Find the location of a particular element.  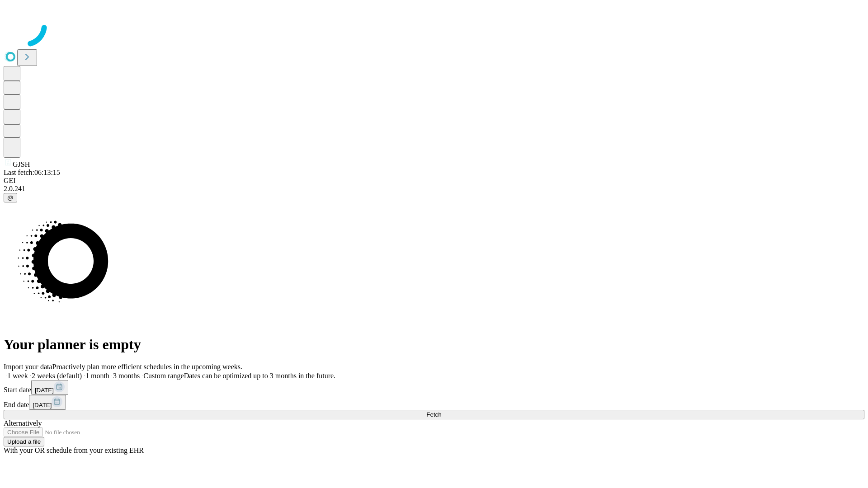

span: Custom range is located at coordinates (164, 375).